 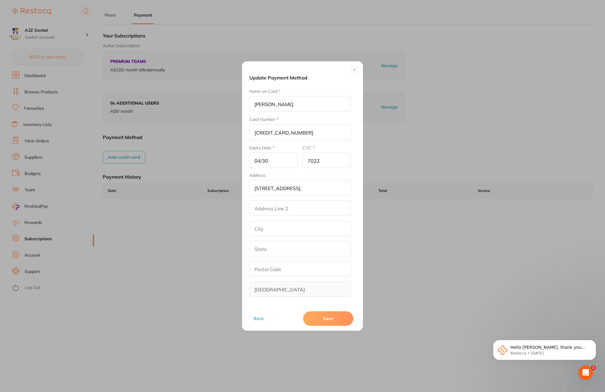 What do you see at coordinates (265, 91) in the screenshot?
I see `label: Name on Card *` at bounding box center [265, 91].